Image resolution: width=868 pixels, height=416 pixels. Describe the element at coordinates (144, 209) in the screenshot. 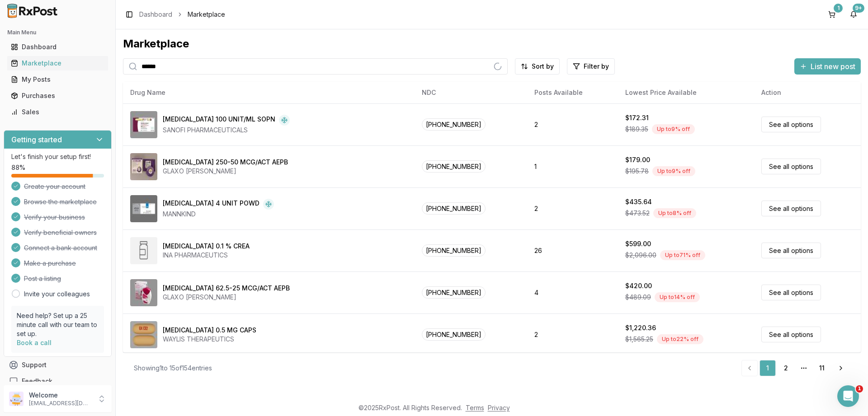

I see `img: Afrezza 4 UNIT POWD` at that location.